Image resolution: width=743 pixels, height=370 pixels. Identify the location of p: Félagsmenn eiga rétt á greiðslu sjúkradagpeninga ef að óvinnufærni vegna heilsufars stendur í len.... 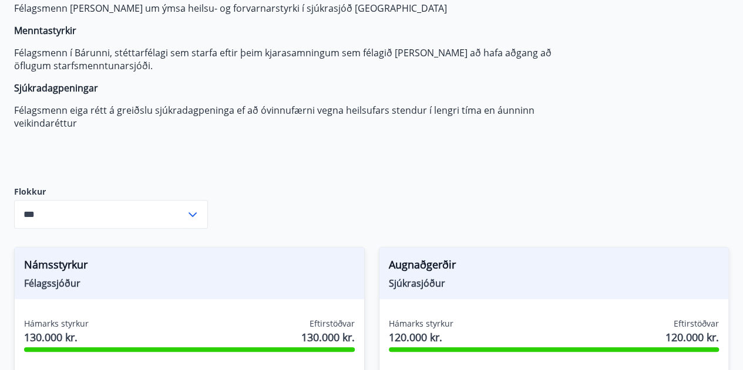
(291, 117).